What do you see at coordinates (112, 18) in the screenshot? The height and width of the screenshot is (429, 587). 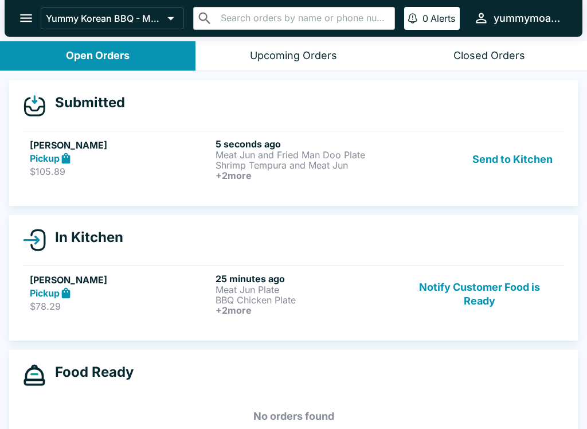 I see `button: Yummy Korean BBQ - Moanalua` at bounding box center [112, 18].